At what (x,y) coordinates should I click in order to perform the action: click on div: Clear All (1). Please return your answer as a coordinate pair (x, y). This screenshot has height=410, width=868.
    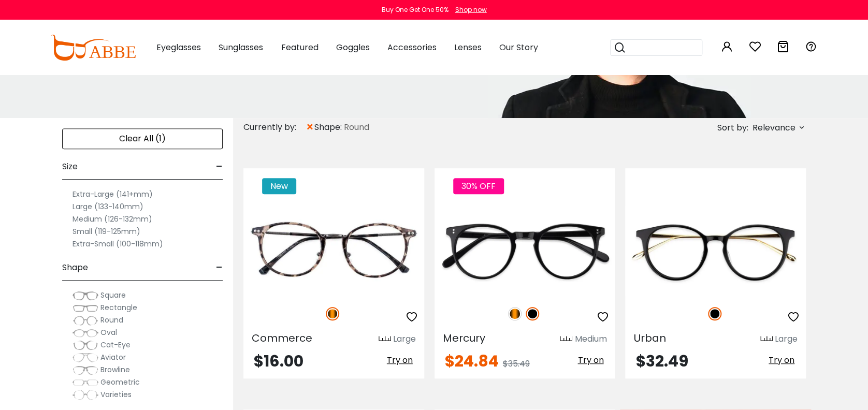
    Looking at the image, I should click on (142, 139).